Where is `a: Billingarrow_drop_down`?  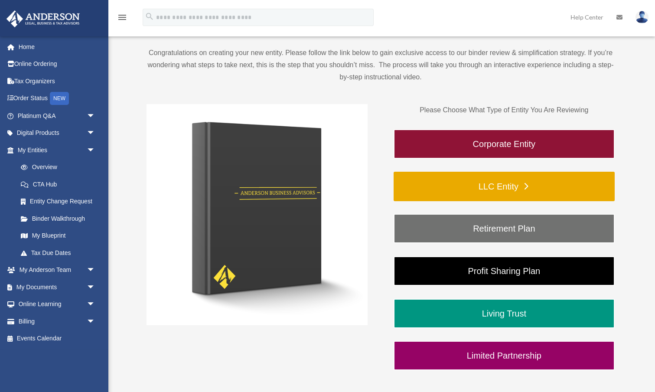
a: Billingarrow_drop_down is located at coordinates (57, 321).